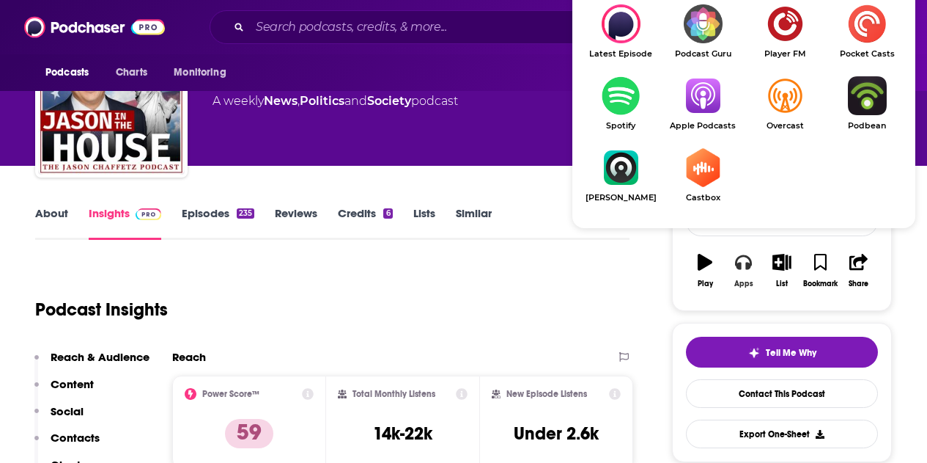 The width and height of the screenshot is (927, 463). What do you see at coordinates (131, 73) in the screenshot?
I see `a: Charts` at bounding box center [131, 73].